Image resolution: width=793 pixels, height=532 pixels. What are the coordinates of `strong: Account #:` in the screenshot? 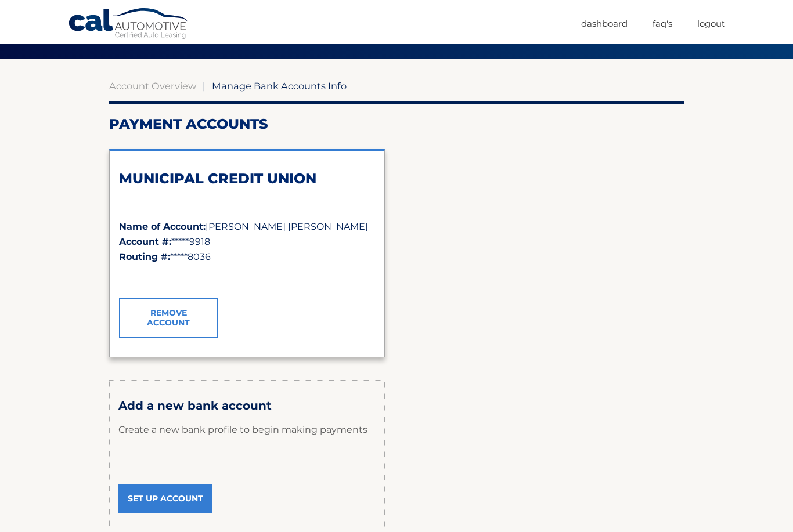 It's located at (145, 241).